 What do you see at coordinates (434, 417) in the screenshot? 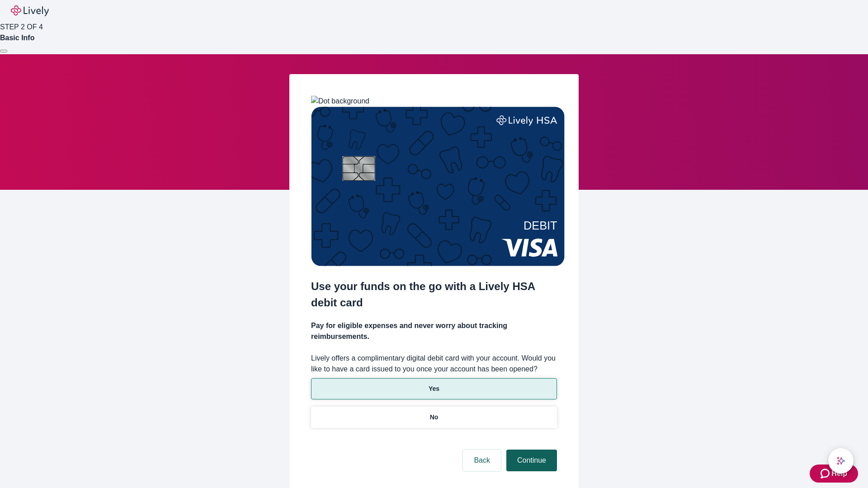
I see `p: No` at bounding box center [434, 417].